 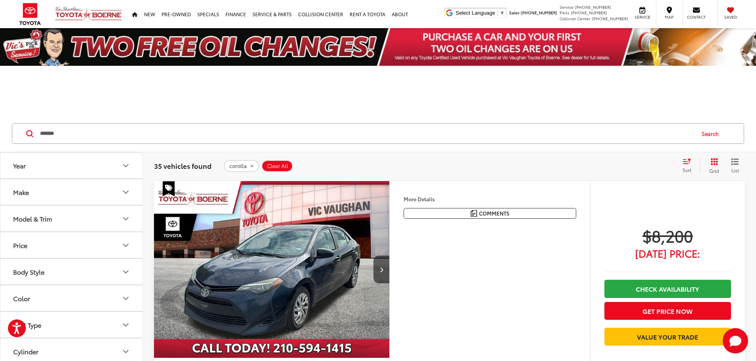 I want to click on button: Model & TrimModel & Trim, so click(x=72, y=219).